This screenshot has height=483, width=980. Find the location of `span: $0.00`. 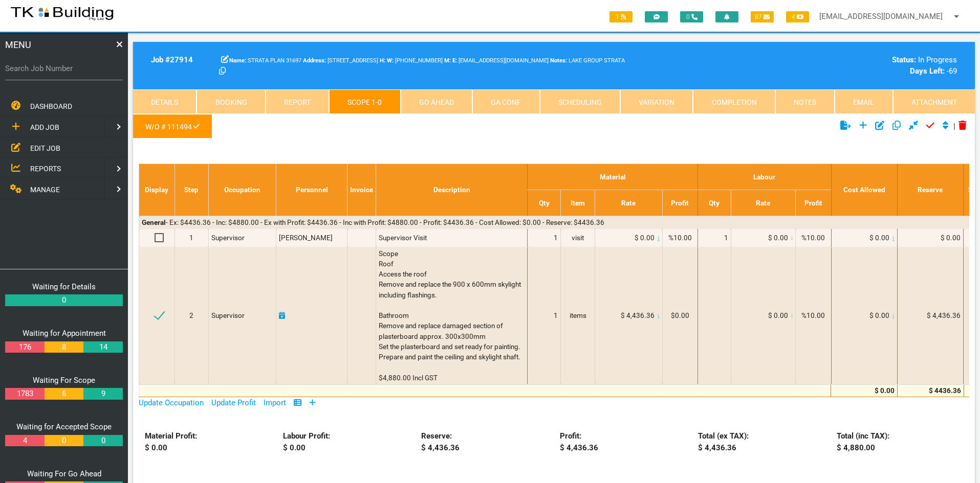

span: $0.00 is located at coordinates (680, 316).